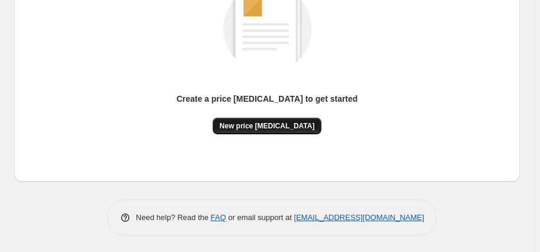 Image resolution: width=540 pixels, height=252 pixels. I want to click on a: FAQ, so click(219, 217).